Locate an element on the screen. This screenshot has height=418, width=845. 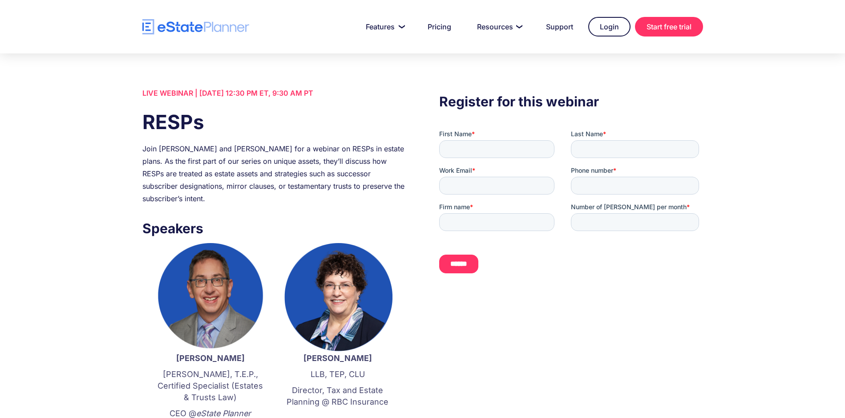
span: Last Name is located at coordinates (148, 4).